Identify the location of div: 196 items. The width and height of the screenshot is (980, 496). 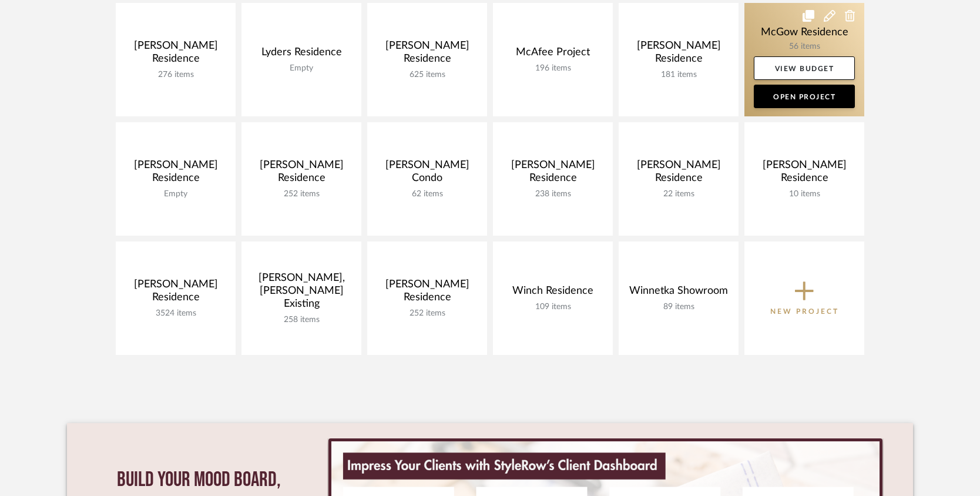
(553, 68).